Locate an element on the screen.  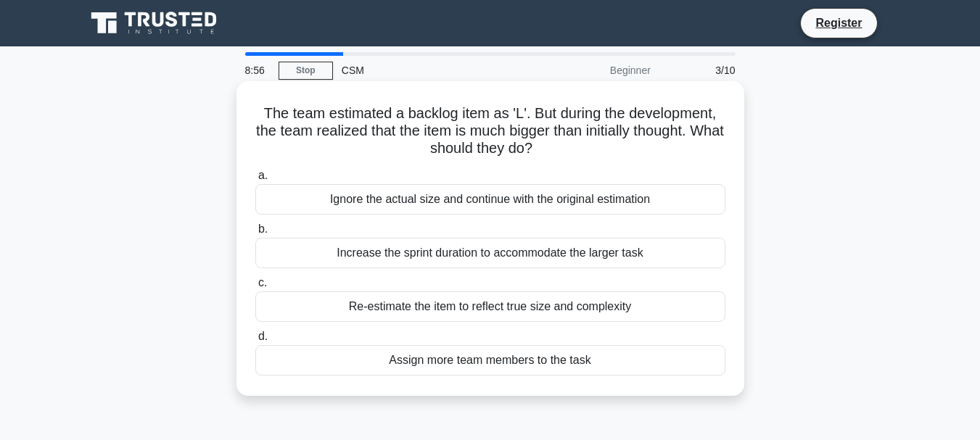
div: 3/10 is located at coordinates (701, 71).